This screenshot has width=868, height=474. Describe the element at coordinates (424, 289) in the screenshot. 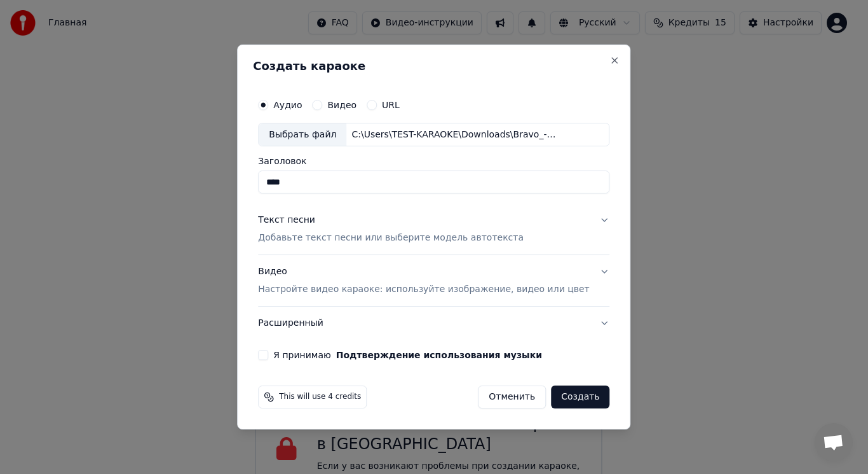

I see `p: Настройте видео караоке: используйте изображение, видео или цвет` at that location.